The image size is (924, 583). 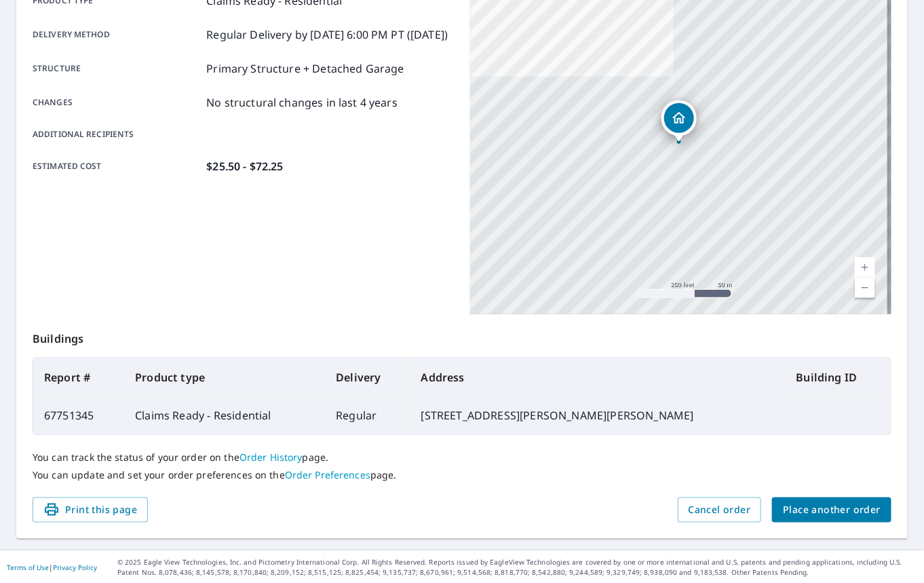 What do you see at coordinates (270, 457) in the screenshot?
I see `a: Order History` at bounding box center [270, 457].